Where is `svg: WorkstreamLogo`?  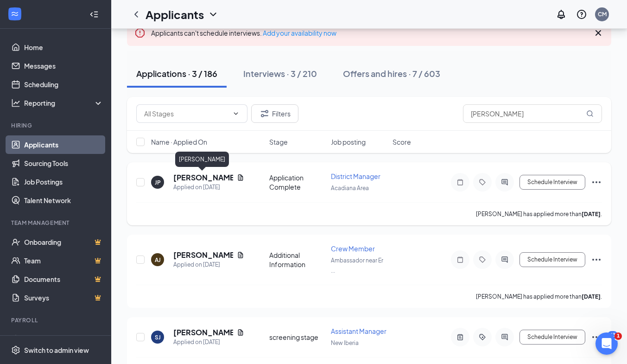 svg: WorkstreamLogo is located at coordinates (15, 14).